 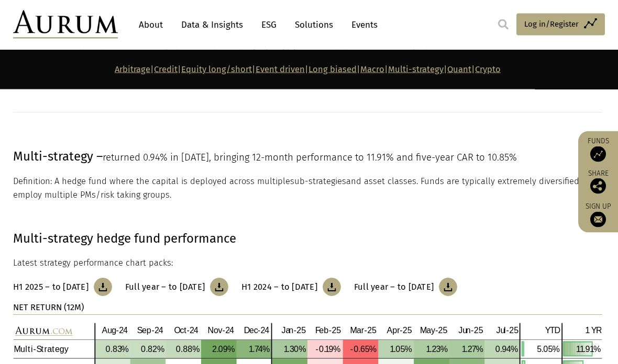 What do you see at coordinates (598, 220) in the screenshot?
I see `img: Sign up to our newsletter` at bounding box center [598, 220].